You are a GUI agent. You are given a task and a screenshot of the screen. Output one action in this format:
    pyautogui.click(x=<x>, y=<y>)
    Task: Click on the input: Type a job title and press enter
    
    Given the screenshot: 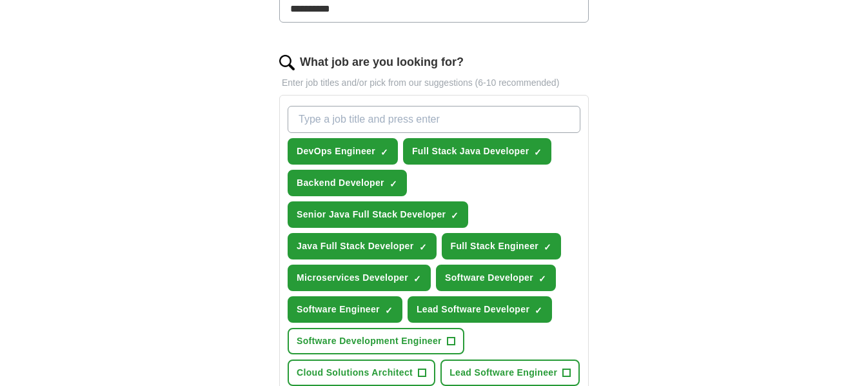 What is the action you would take?
    pyautogui.click(x=434, y=120)
    